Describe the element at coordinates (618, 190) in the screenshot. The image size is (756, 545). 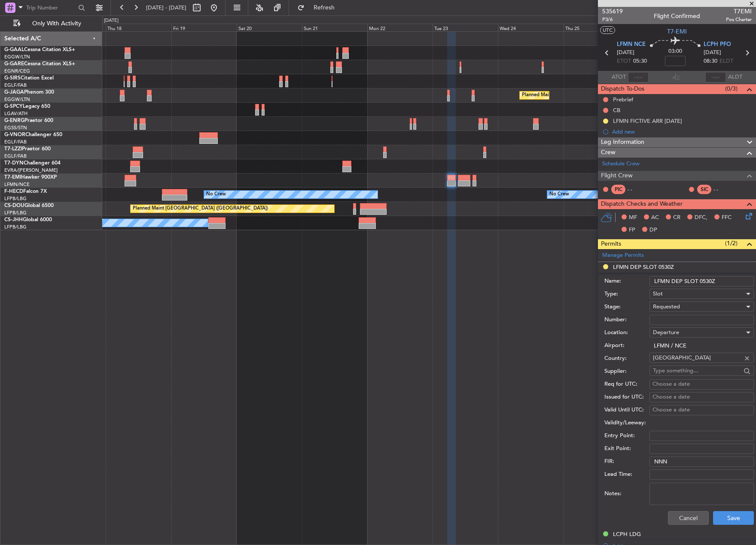
I see `div: PIC` at that location.